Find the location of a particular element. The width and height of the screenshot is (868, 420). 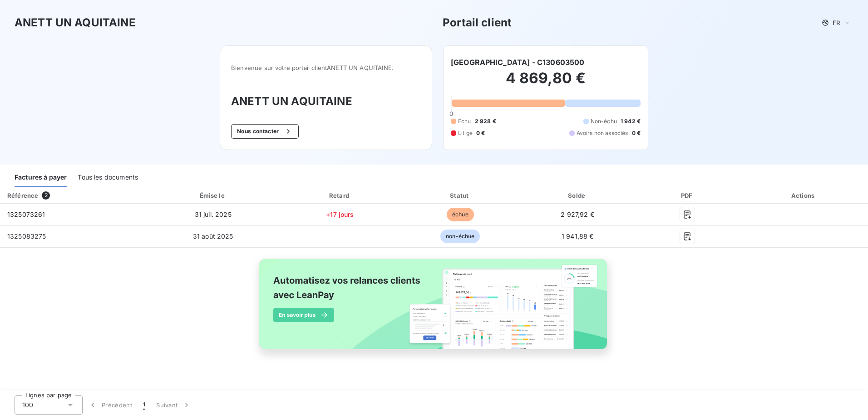

span: 31 août 2025 is located at coordinates (213, 236).